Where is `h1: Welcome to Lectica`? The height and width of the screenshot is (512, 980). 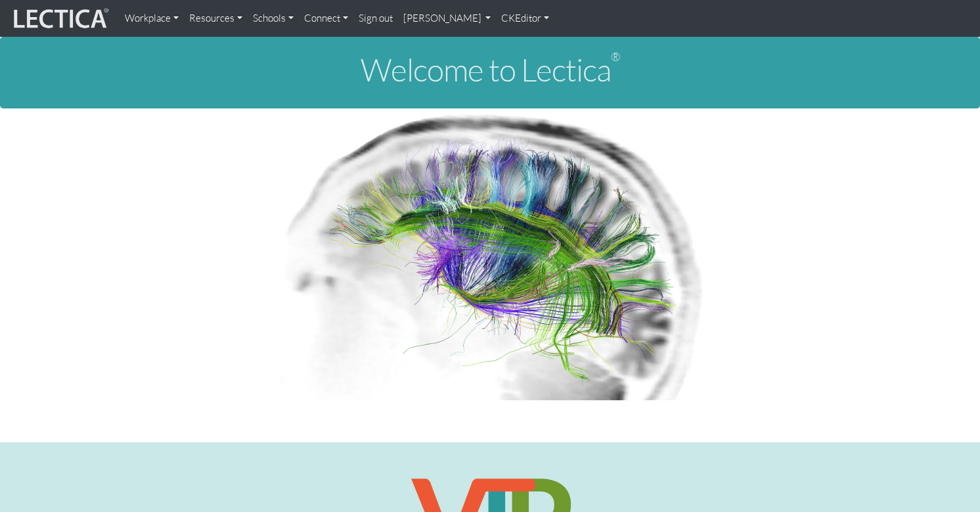
h1: Welcome to Lectica is located at coordinates (490, 69).